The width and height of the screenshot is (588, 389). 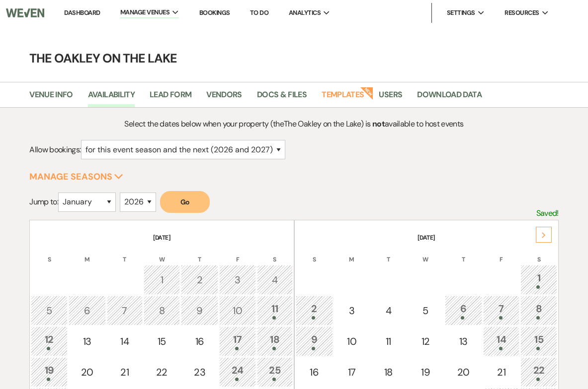 I want to click on a: Venue Info, so click(x=51, y=98).